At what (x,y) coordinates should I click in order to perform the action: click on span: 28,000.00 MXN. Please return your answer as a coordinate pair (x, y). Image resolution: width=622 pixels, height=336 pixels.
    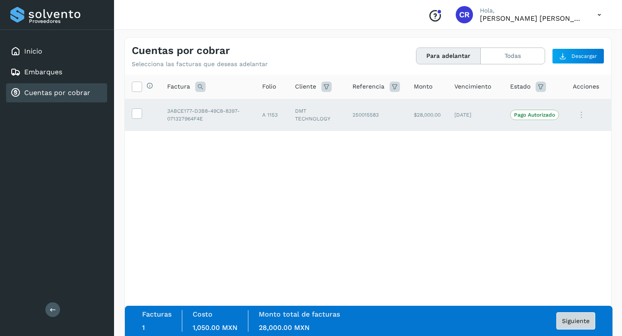
    Looking at the image, I should click on (284, 328).